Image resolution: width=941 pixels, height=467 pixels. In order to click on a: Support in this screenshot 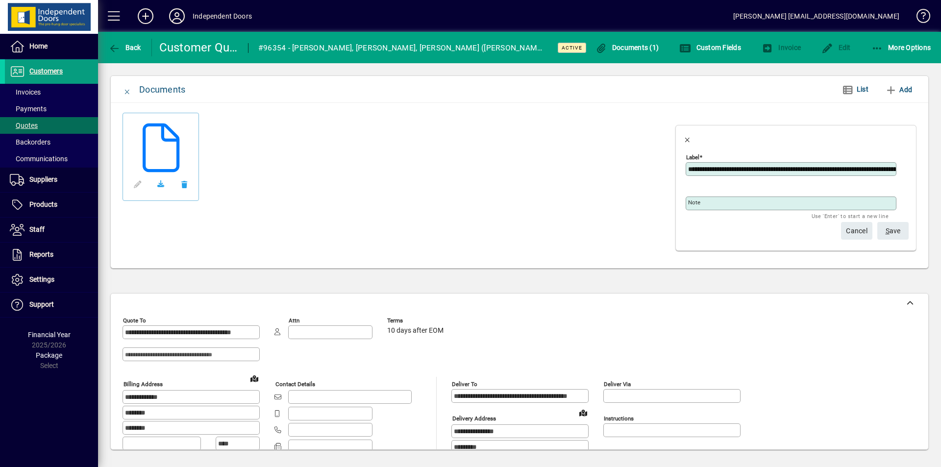, I will do `click(51, 305)`.